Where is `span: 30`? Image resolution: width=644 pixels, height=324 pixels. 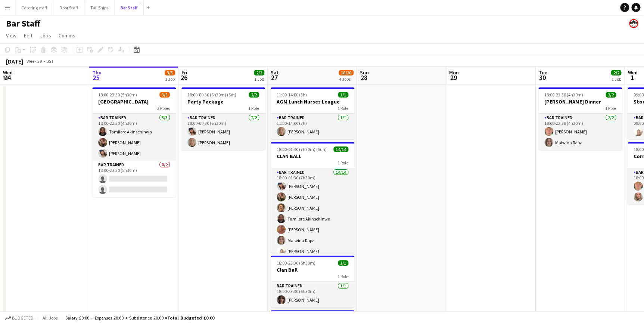
span: 30 is located at coordinates (542, 77).